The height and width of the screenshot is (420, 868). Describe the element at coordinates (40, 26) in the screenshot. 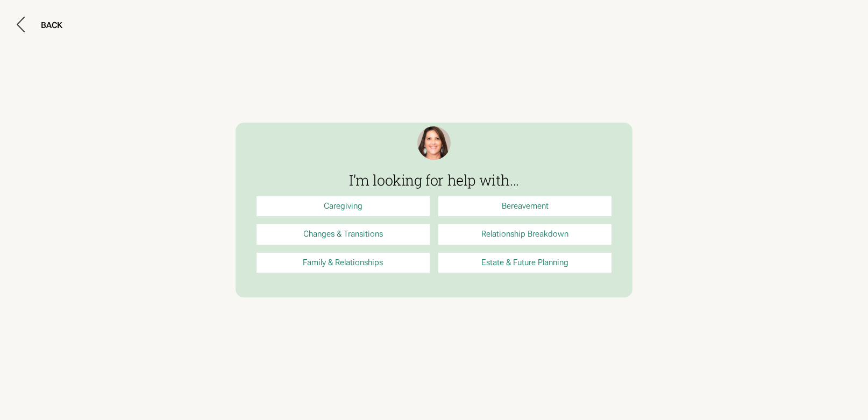

I see `button: BACK` at that location.